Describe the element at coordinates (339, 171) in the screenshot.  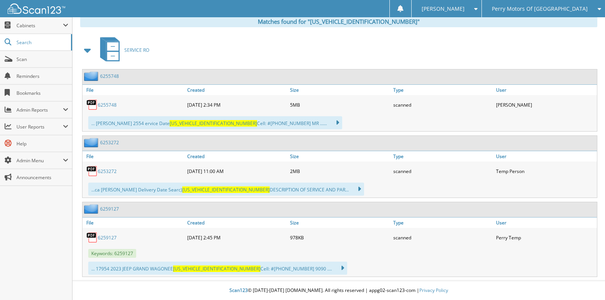
I see `div: 2MB` at that location.